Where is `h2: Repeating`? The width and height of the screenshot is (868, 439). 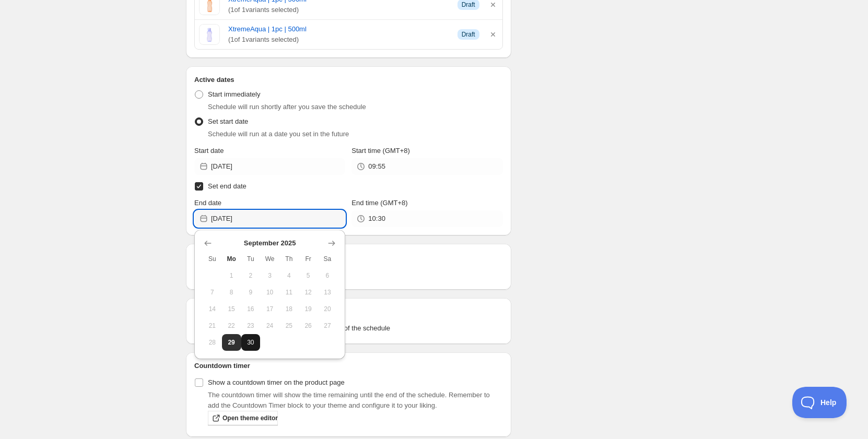
h2: Repeating is located at coordinates (348, 257).